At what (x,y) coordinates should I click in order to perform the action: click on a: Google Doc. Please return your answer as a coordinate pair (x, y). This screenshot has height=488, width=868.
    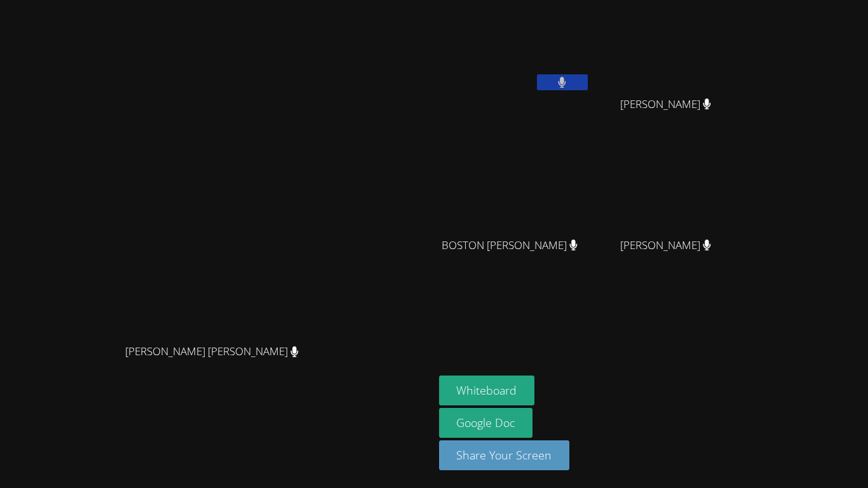
    Looking at the image, I should click on (486, 423).